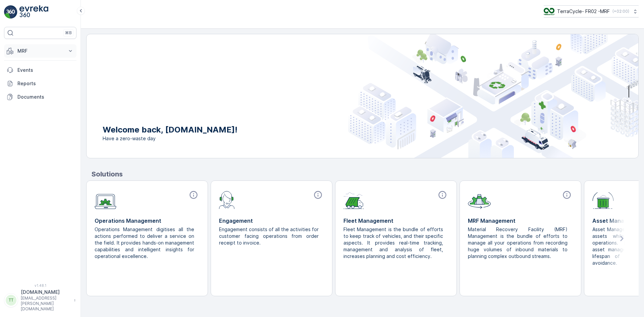  Describe the element at coordinates (396, 221) in the screenshot. I see `p: Fleet Management` at that location.